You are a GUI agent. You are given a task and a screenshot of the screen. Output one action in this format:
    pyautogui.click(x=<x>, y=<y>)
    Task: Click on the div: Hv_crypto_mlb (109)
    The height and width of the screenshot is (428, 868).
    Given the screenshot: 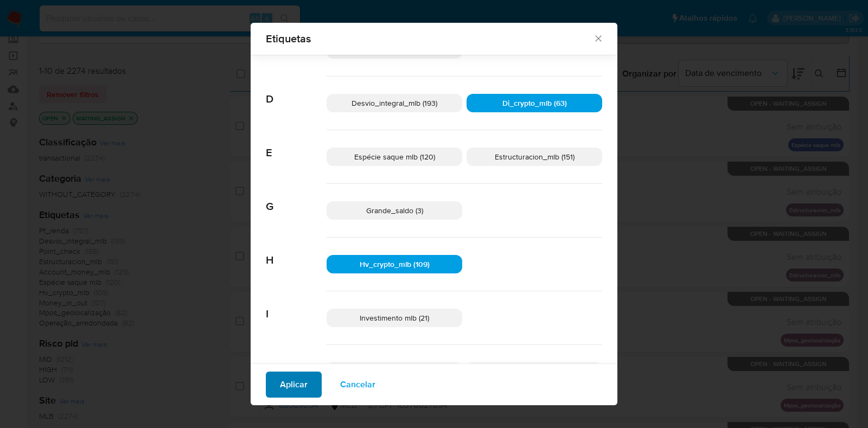 What is the action you would take?
    pyautogui.click(x=394, y=264)
    